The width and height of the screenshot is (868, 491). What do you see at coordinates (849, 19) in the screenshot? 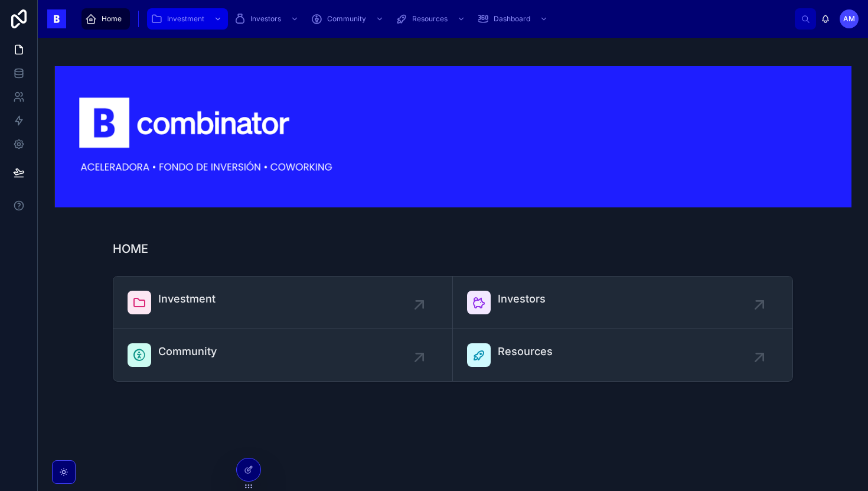
I see `span: AM` at bounding box center [849, 19].